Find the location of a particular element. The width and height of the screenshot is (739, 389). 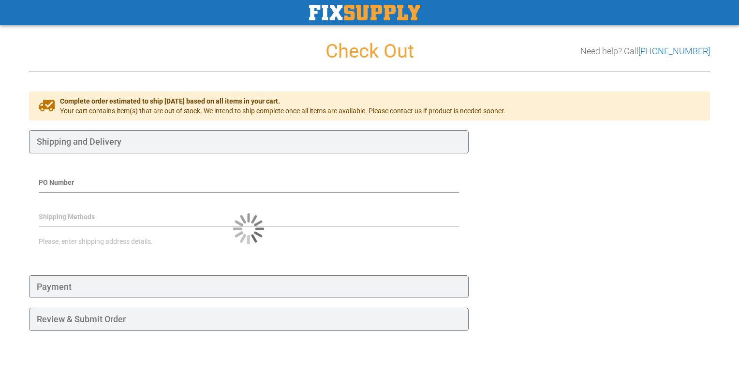

div: Review & Submit Order is located at coordinates (249, 319).